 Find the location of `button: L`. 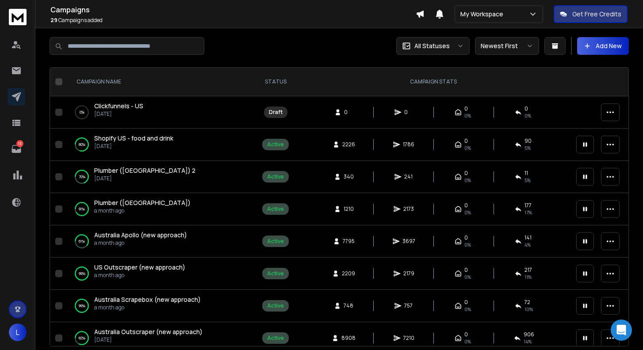

button: L is located at coordinates (18, 332).